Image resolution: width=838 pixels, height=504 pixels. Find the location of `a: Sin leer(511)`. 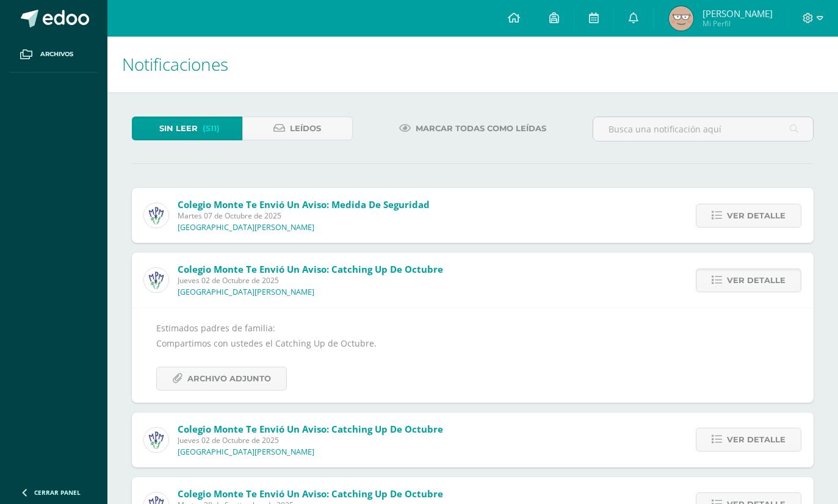

a: Sin leer(511) is located at coordinates (187, 128).